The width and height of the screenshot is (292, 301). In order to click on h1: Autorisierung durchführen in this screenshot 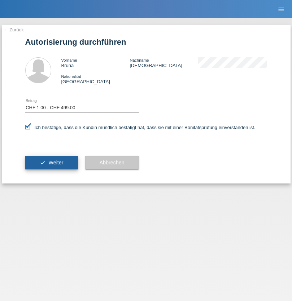, I will do `click(146, 42)`.